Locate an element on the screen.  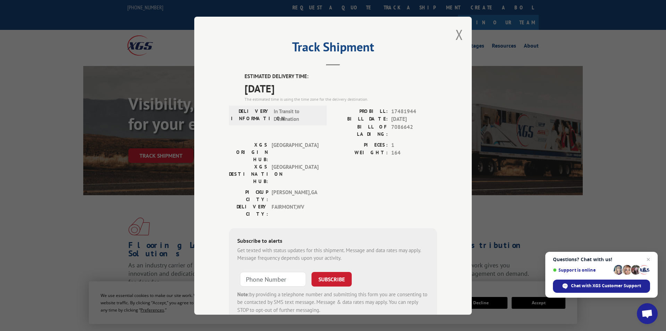
label: XGS DESTINATION HUB: is located at coordinates (248, 173).